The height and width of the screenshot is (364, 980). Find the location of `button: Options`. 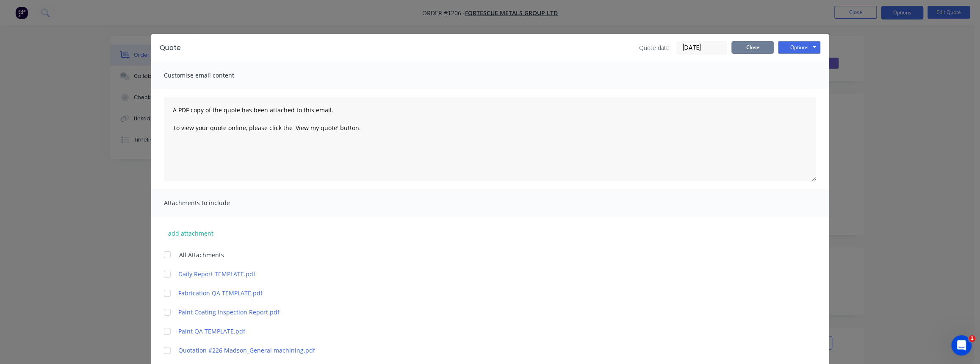

button: Options is located at coordinates (799, 47).